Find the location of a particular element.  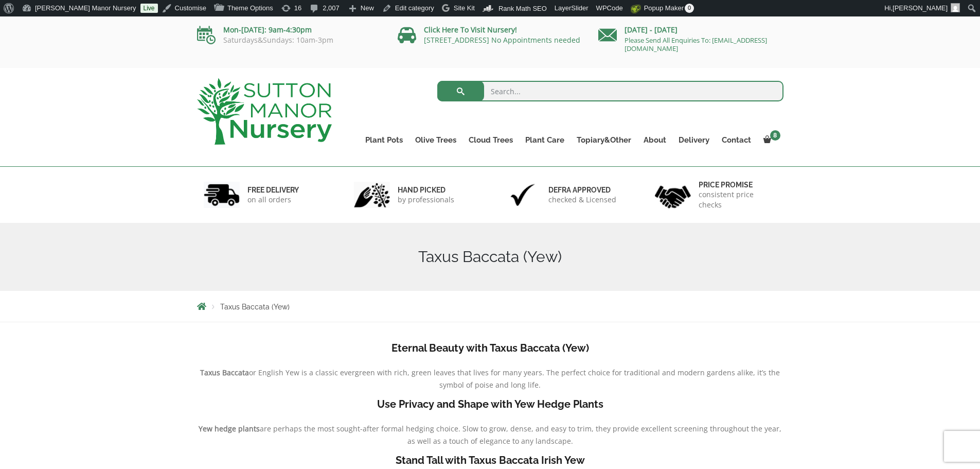

img: 3.jpg is located at coordinates (523, 195).